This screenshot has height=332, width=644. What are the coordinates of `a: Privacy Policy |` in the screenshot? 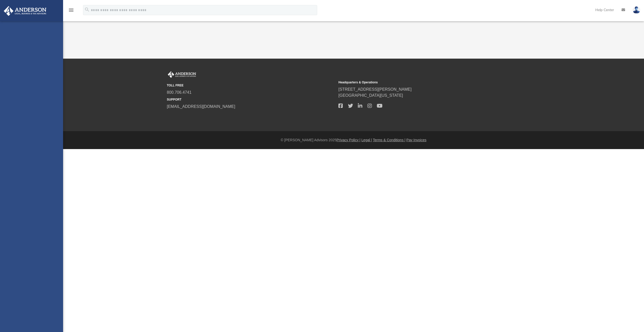 It's located at (349, 140).